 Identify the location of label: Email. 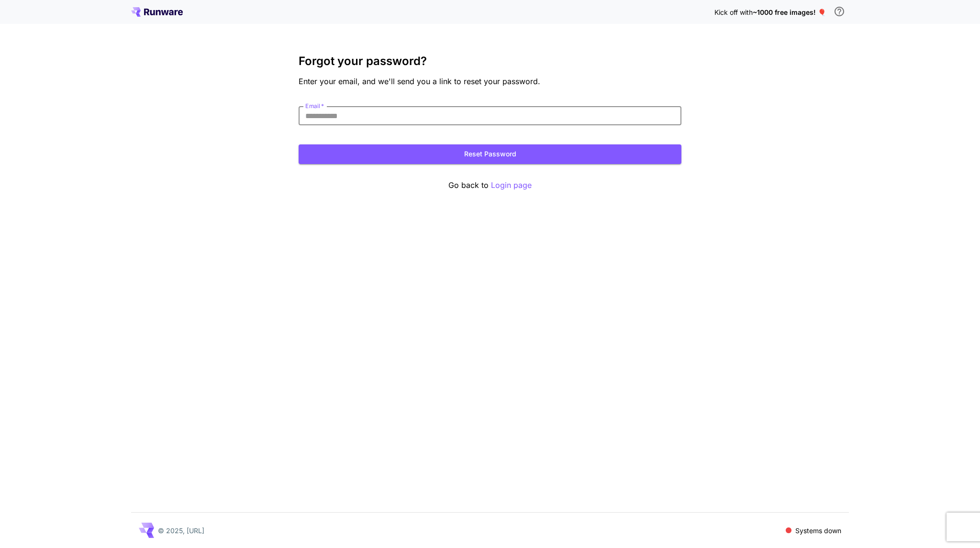
(314, 106).